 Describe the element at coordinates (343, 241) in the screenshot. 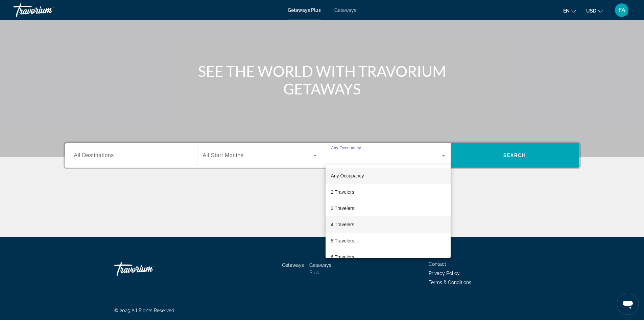

I see `span: 5 Travelers` at that location.